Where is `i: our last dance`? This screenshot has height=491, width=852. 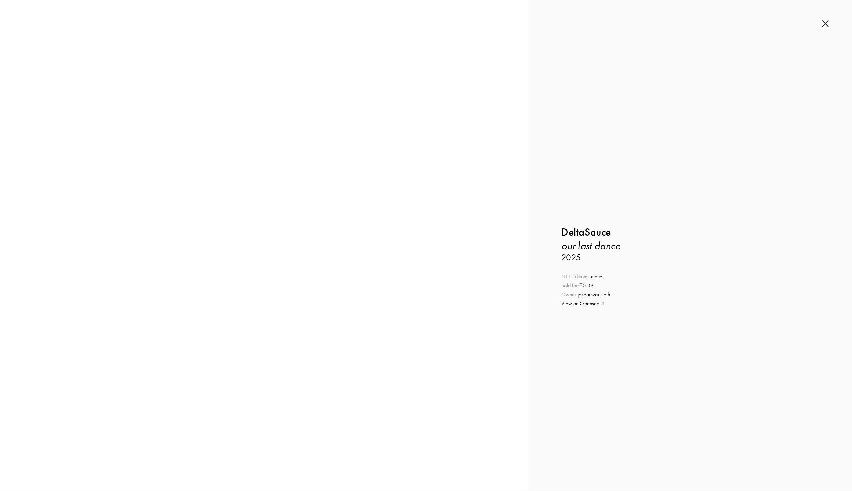
i: our last dance is located at coordinates (591, 246).